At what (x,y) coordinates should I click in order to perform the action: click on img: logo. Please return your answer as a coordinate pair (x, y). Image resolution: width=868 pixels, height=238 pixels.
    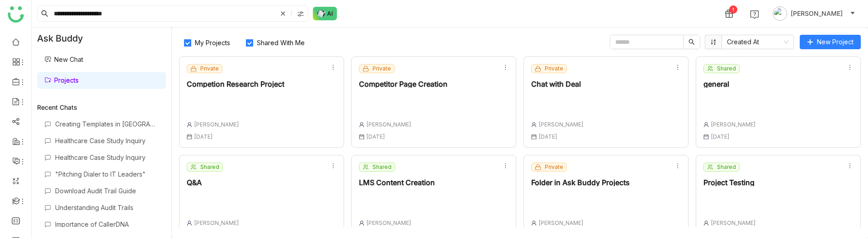
    Looking at the image, I should click on (16, 14).